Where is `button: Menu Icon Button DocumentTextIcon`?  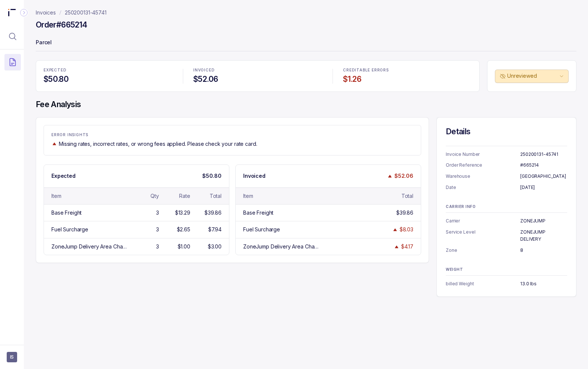
button: Menu Icon Button DocumentTextIcon is located at coordinates (13, 62).